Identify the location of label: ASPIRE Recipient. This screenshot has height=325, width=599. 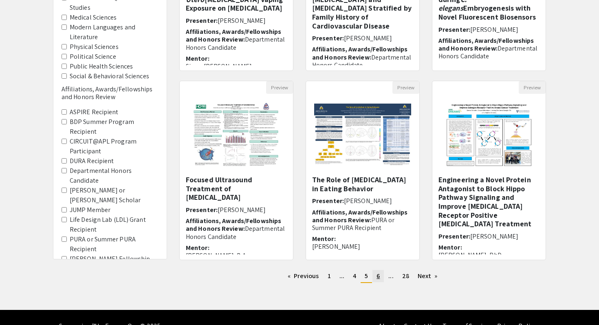
(94, 112).